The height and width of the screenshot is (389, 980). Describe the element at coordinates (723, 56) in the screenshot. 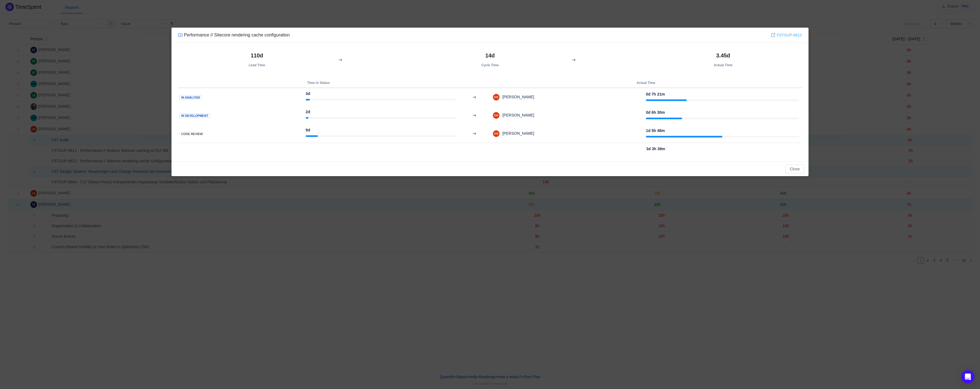

I see `strong: 3.45d` at that location.